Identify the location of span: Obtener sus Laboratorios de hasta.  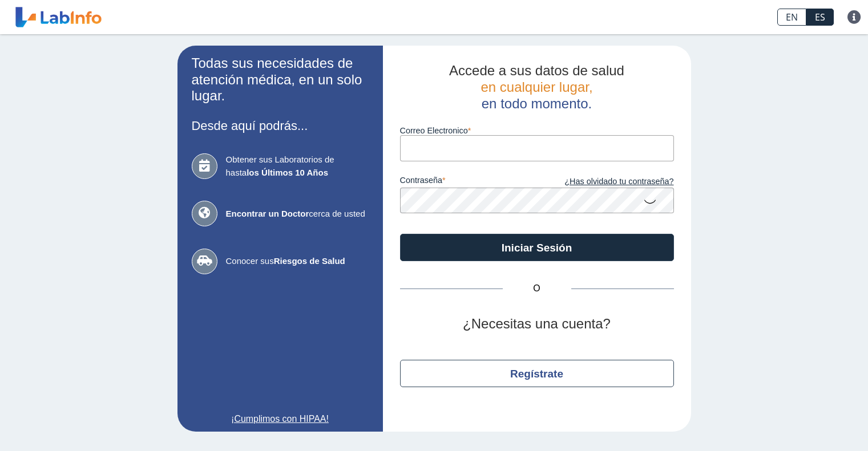
(297, 166).